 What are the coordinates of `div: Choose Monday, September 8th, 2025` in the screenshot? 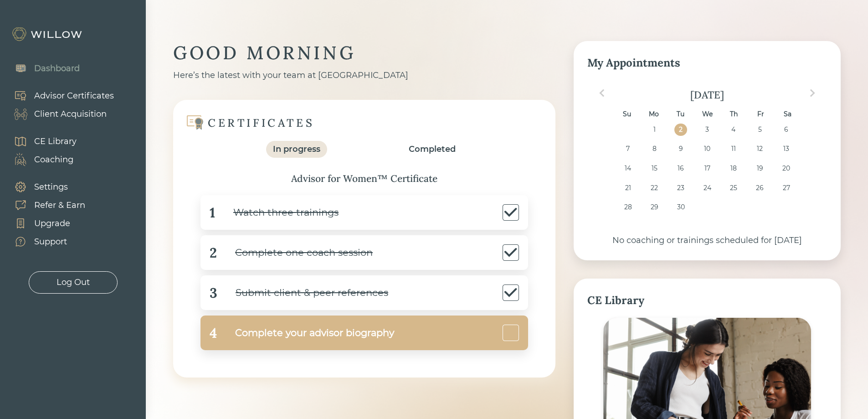 It's located at (654, 149).